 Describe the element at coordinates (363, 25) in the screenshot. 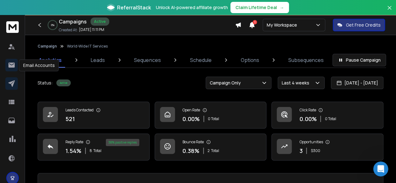

I see `p: Get Free Credits` at that location.